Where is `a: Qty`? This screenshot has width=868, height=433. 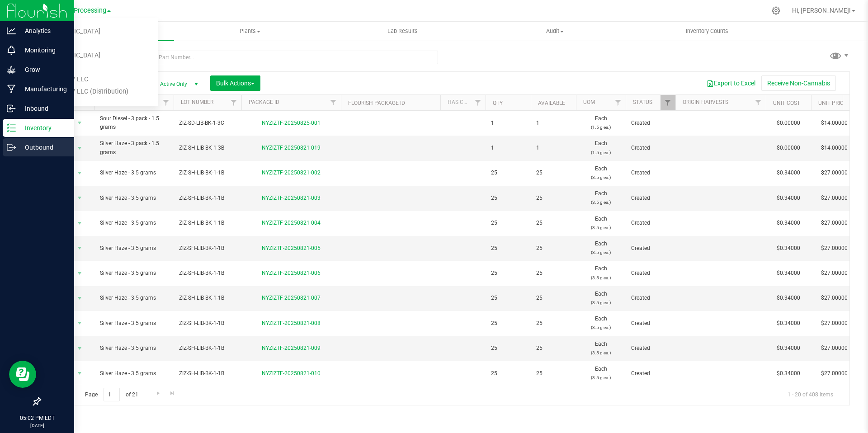 a: Qty is located at coordinates (497, 103).